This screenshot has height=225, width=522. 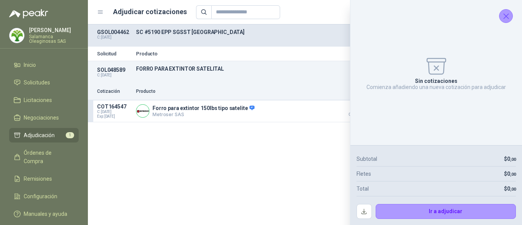 What do you see at coordinates (114, 32) in the screenshot?
I see `p: GSOL004462` at bounding box center [114, 32].